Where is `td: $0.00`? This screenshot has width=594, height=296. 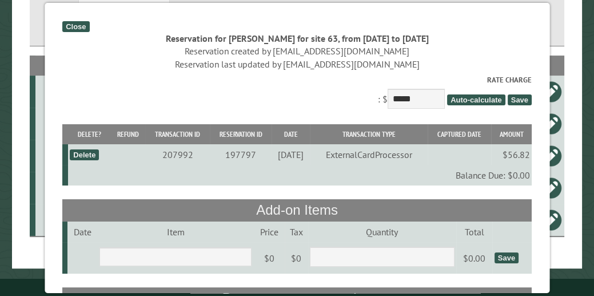 td: $0.00 is located at coordinates (475, 258).